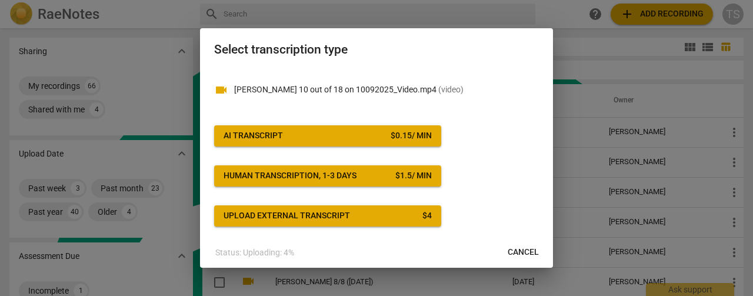  Describe the element at coordinates (290, 176) in the screenshot. I see `div: Human transcription, 1-3 days` at that location.